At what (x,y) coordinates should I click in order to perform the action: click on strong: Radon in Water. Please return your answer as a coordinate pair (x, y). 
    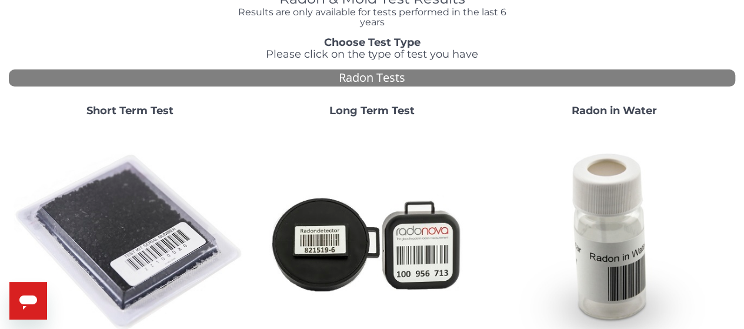
    Looking at the image, I should click on (614, 111).